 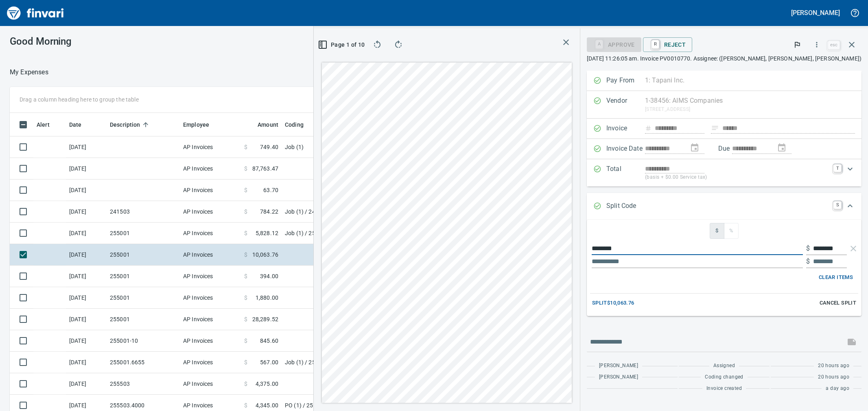 What do you see at coordinates (267, 233) in the screenshot?
I see `span: 5,828.12` at bounding box center [267, 233].